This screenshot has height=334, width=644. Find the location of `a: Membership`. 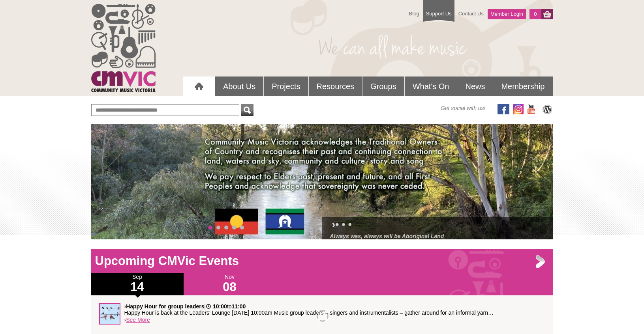

a: Membership is located at coordinates (523, 86).